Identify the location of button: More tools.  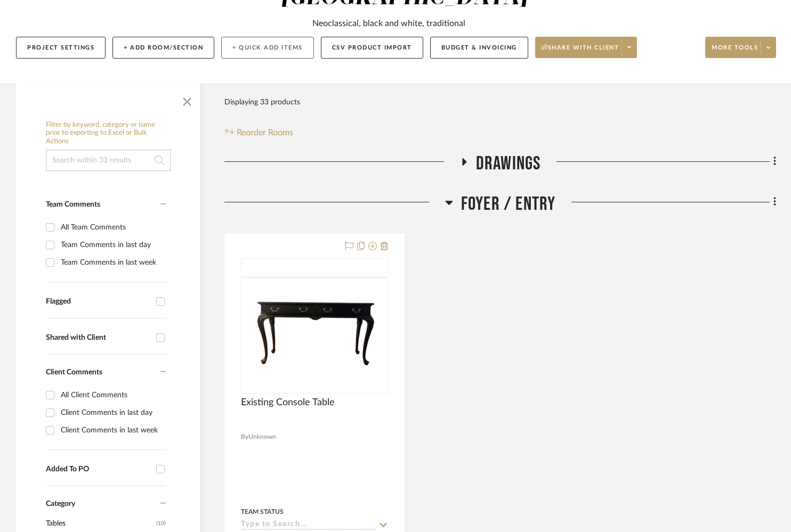
(740, 48).